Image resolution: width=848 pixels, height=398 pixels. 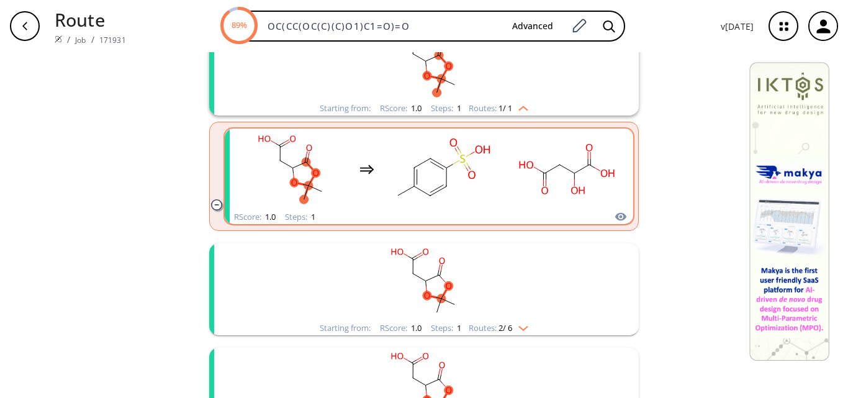 What do you see at coordinates (443, 169) in the screenshot?
I see `svg: Cc1ccc(S(=O)(=O)O)cc1` at bounding box center [443, 169].